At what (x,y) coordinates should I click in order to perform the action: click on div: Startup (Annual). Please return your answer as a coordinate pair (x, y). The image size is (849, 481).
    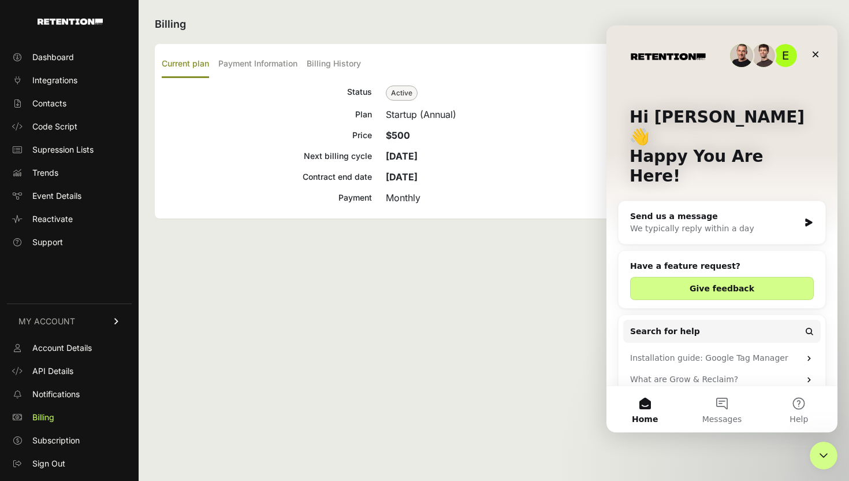
    Looking at the image, I should click on (603, 114).